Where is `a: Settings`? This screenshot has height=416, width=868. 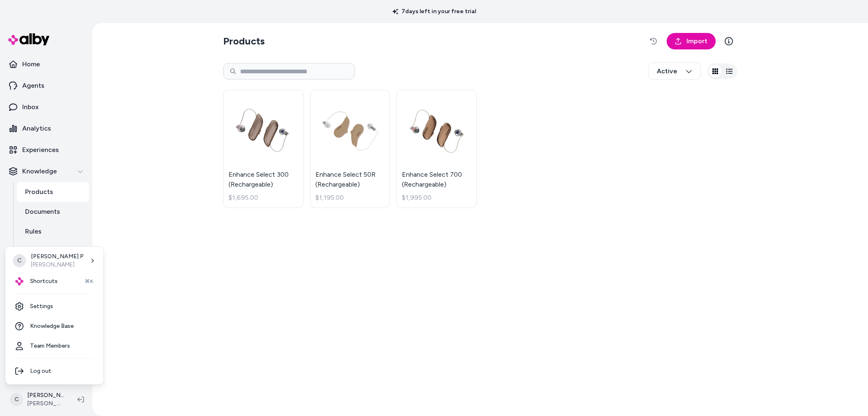
a: Settings is located at coordinates (54, 307).